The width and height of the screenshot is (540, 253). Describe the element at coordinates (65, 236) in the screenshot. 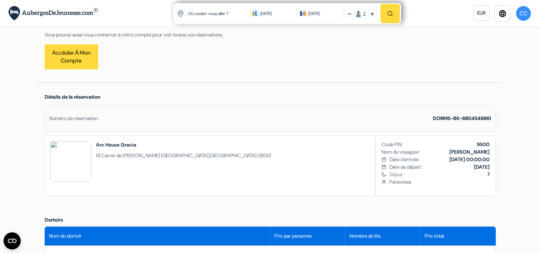

I see `span: Nom du dortoir` at that location.